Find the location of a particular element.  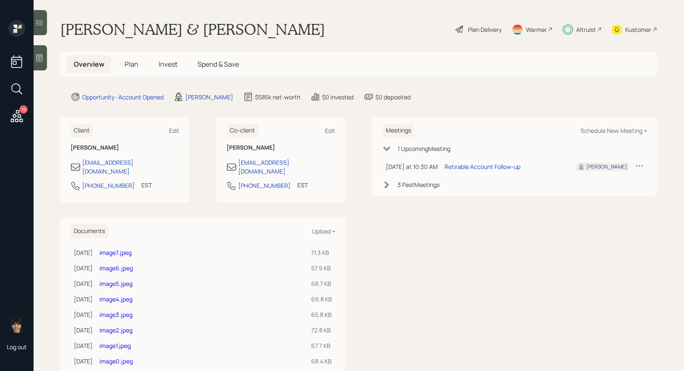

div: 69.8 KB is located at coordinates (322, 299).